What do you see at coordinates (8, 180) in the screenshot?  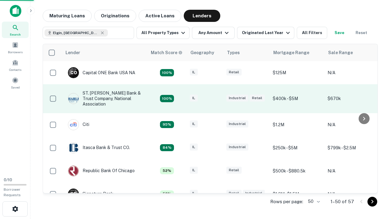 I see `span: 0 / 10` at bounding box center [8, 180].